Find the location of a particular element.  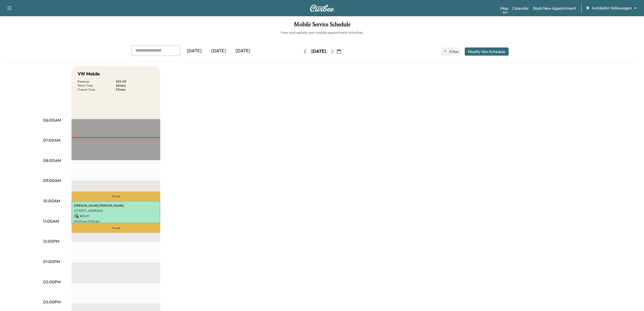

h6: View and update your mobile appointment schedule. is located at coordinates (322, 33).